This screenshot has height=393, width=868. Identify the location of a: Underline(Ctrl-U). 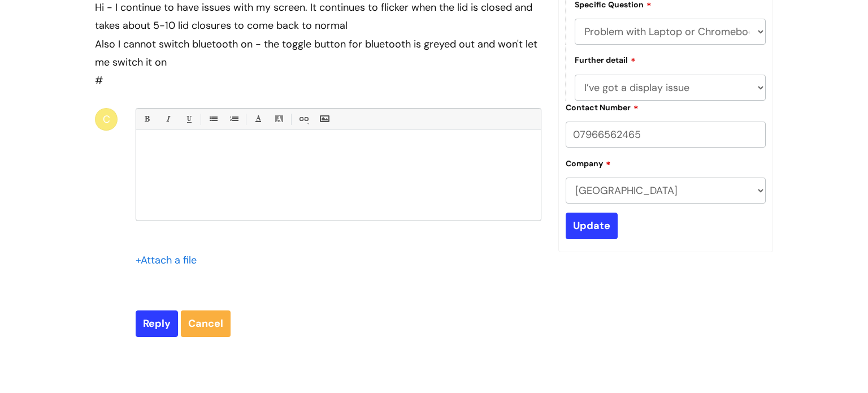
(188, 119).